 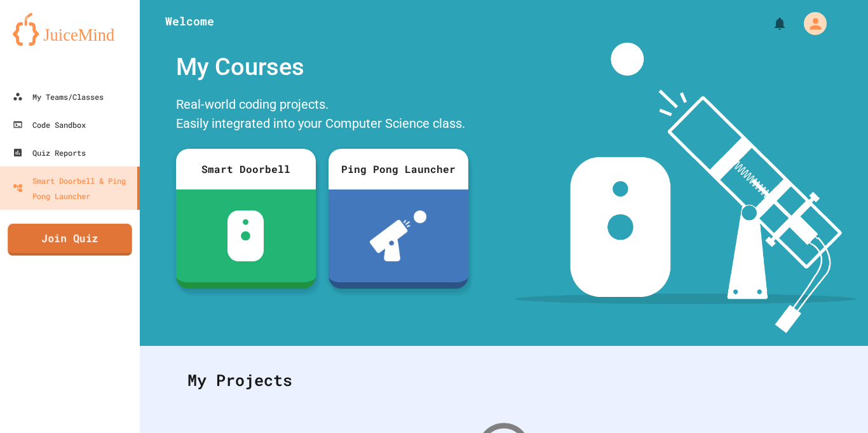 I want to click on div: Real-world coding projects. Easily integrated into your Computer Science class., so click(x=322, y=115).